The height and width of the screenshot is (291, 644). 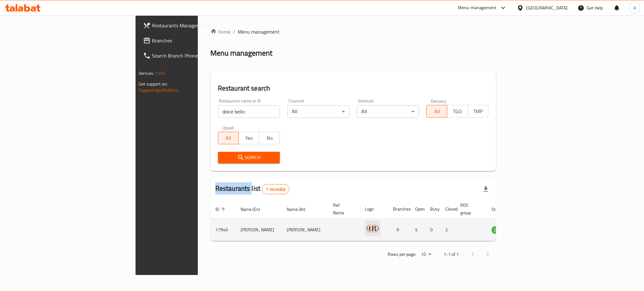 I want to click on nav: breadcrumb, so click(x=353, y=32).